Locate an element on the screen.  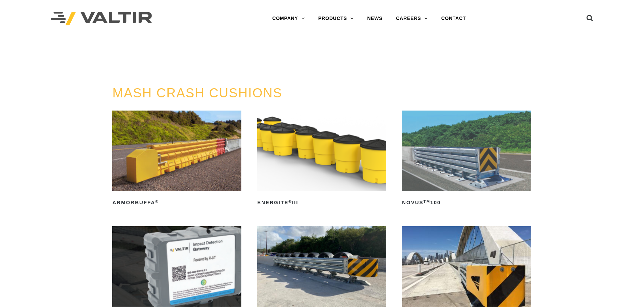
h2: ArmorBuffa is located at coordinates (176, 203).